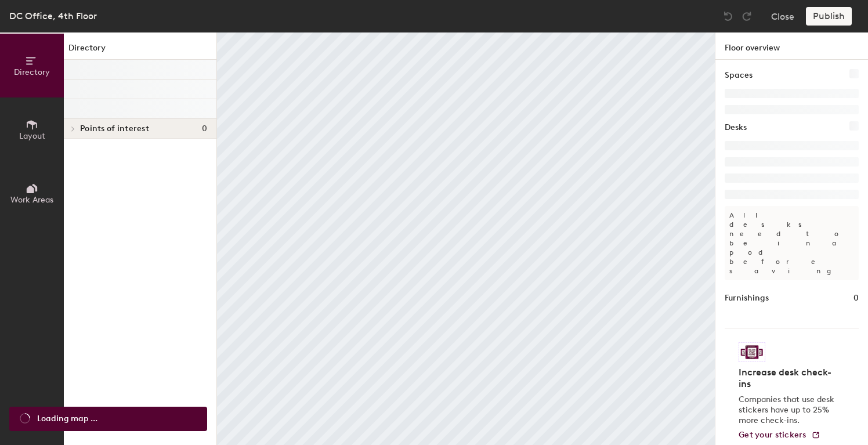 Image resolution: width=868 pixels, height=445 pixels. What do you see at coordinates (788, 378) in the screenshot?
I see `h4: Increase desk check-ins` at bounding box center [788, 378].